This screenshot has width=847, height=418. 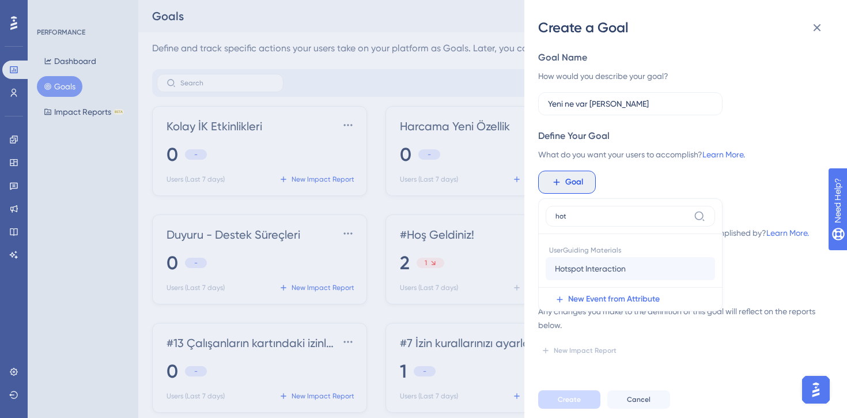 I want to click on button: New Impact Report, so click(x=578, y=350).